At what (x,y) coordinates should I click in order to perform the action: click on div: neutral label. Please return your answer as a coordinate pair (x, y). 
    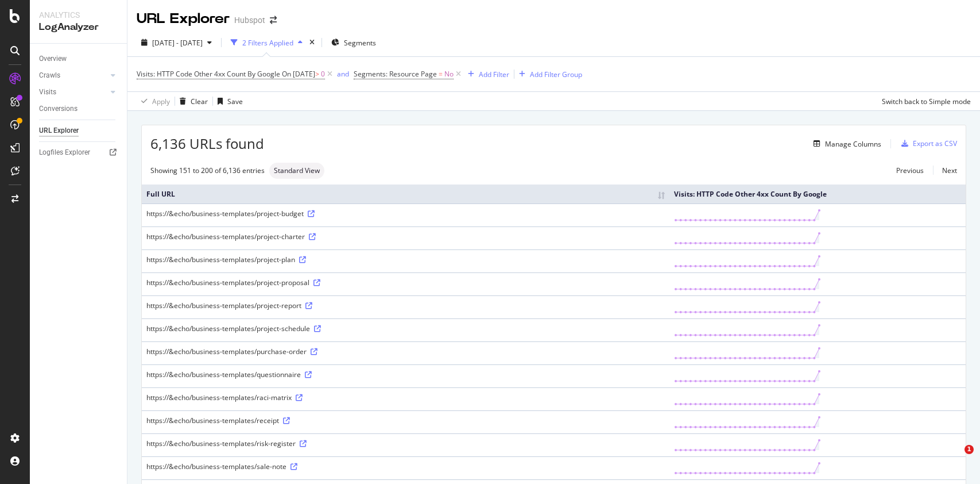
    Looking at the image, I should click on (297, 171).